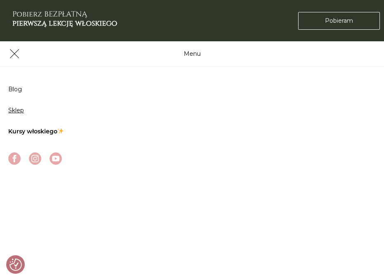  What do you see at coordinates (15, 89) in the screenshot?
I see `a: Blog` at bounding box center [15, 89].